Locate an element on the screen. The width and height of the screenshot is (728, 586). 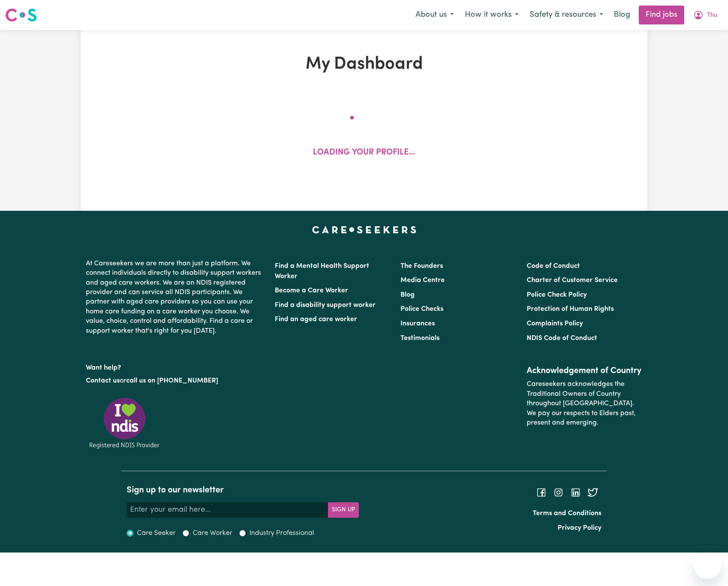
a: Find a disability support worker is located at coordinates (325, 305).